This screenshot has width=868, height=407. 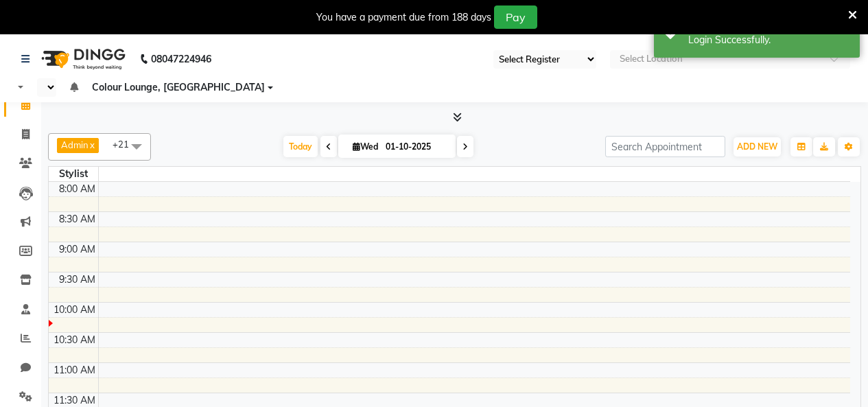 What do you see at coordinates (77, 219) in the screenshot?
I see `div: 8:30 AM` at bounding box center [77, 219].